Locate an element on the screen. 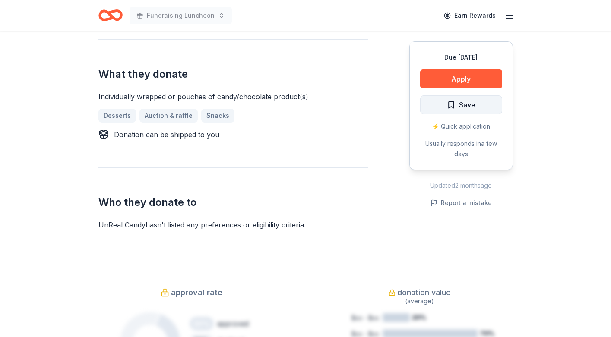  tspan: 20% is located at coordinates (419, 317).